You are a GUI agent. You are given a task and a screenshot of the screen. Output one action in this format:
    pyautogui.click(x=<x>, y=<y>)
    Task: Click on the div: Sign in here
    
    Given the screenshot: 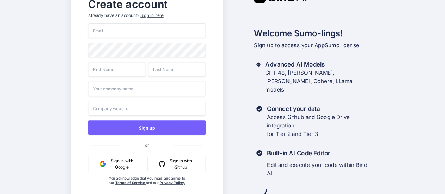 What is the action you would take?
    pyautogui.click(x=152, y=15)
    